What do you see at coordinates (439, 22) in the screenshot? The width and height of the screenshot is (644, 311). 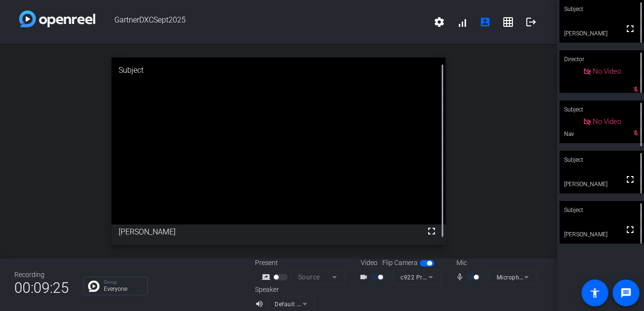 I see `mat-icon: settings` at bounding box center [439, 22].